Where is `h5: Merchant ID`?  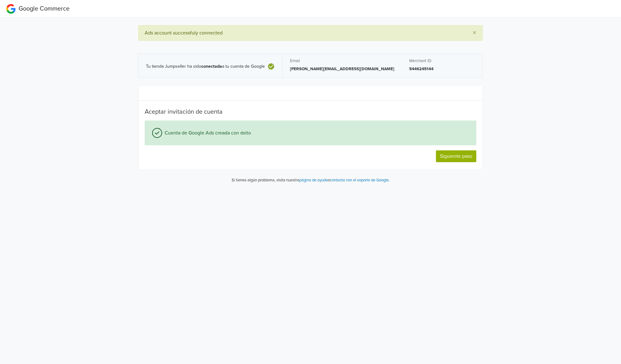
h5: Merchant ID is located at coordinates (443, 61).